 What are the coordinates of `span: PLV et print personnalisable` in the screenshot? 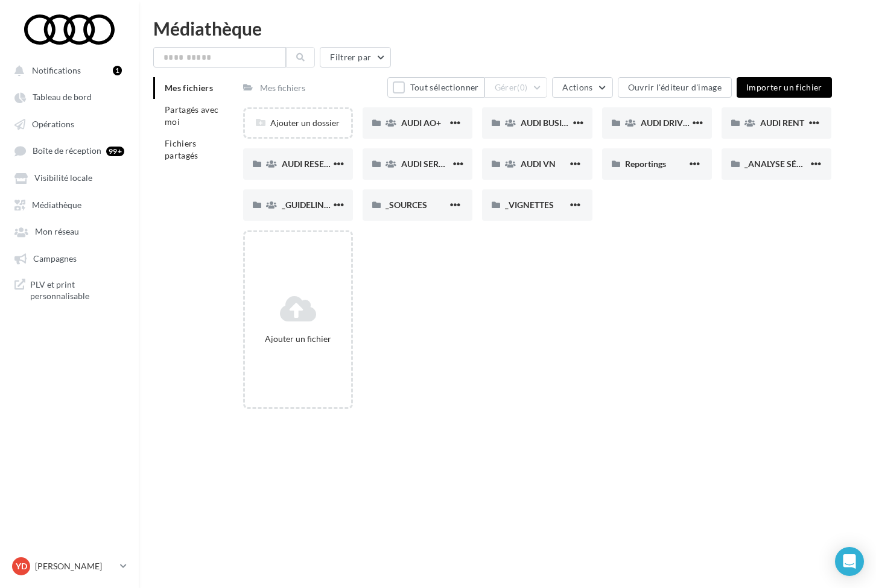 It's located at (78, 290).